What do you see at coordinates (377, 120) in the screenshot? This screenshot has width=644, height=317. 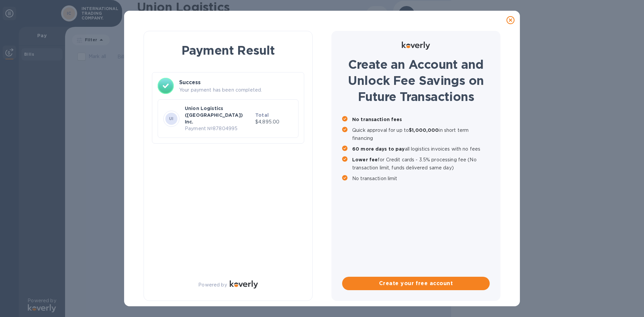 I see `b: No transaction fees` at bounding box center [377, 120].